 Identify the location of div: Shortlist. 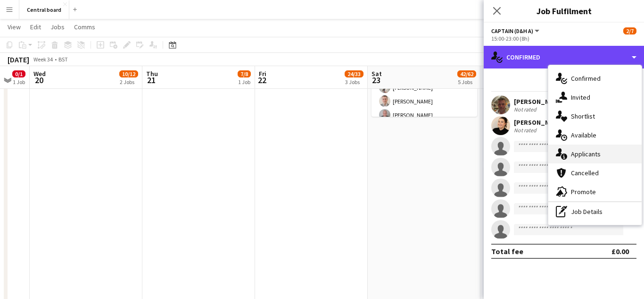
(595, 116).